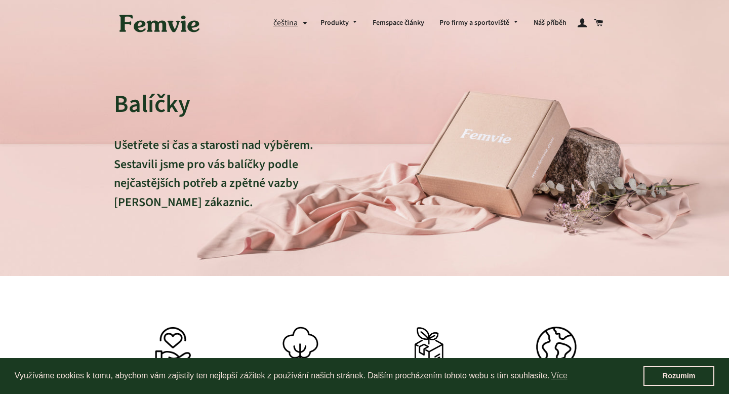 The width and height of the screenshot is (729, 394). Describe the element at coordinates (227, 104) in the screenshot. I see `h2: Balíčky` at that location.